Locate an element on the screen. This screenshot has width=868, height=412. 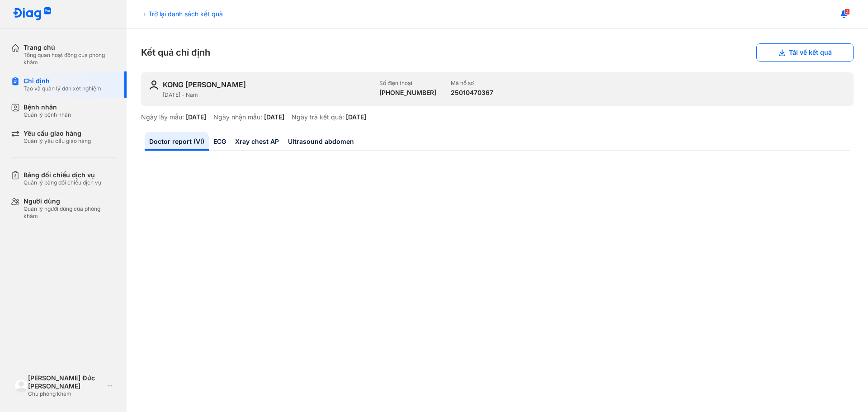
div: Ngày nhận mẫu: is located at coordinates (238, 117).